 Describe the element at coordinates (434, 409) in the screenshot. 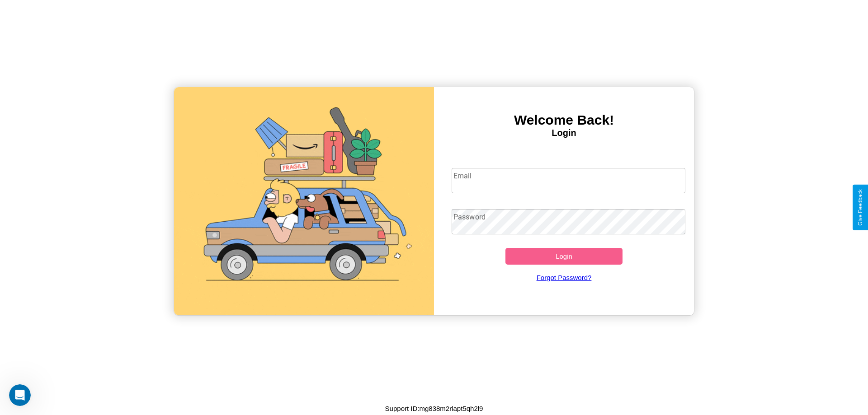

I see `p: Support ID: mg838m2rlapt5qh2l9` at that location.